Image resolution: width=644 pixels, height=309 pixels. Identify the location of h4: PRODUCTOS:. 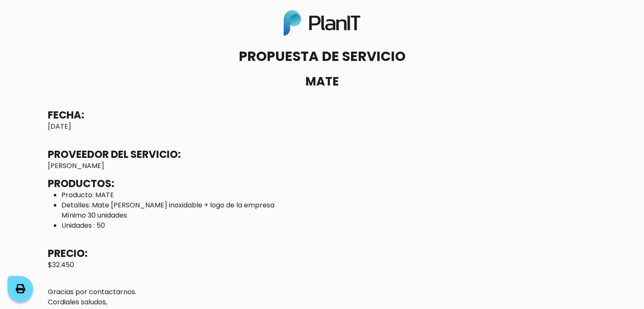
(81, 183).